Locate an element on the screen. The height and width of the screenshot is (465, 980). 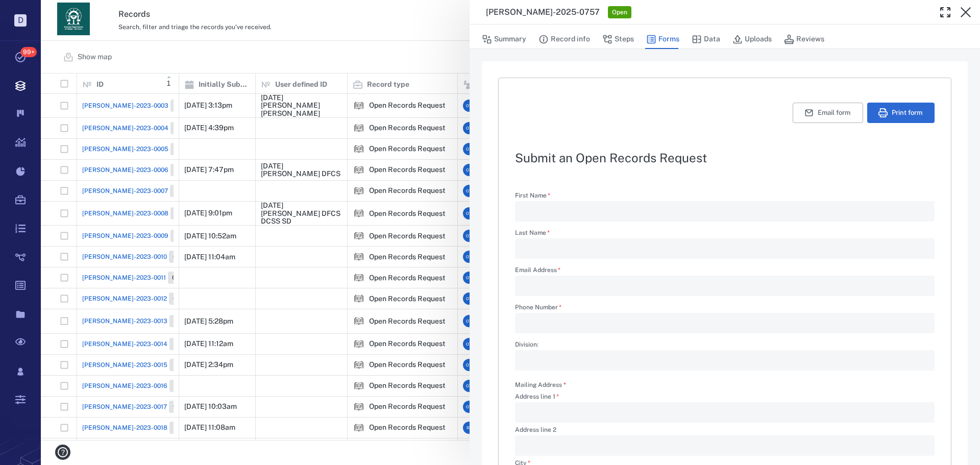
div: Last Name is located at coordinates (724, 248).